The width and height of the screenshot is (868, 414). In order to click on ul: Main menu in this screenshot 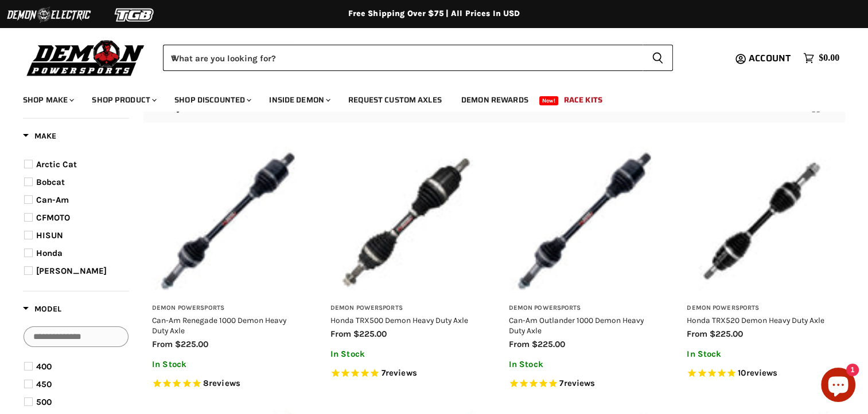, I will do `click(425, 98)`.